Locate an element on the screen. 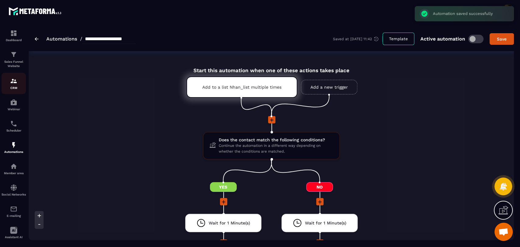 This screenshot has width=520, height=247. a: social-networksocial-networkSocial Networks is located at coordinates (14, 190).